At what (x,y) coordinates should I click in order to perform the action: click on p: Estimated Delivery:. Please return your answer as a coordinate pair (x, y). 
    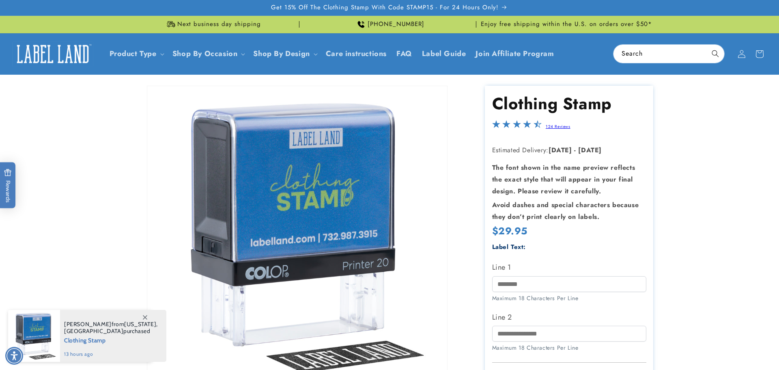
    Looking at the image, I should click on (570, 150).